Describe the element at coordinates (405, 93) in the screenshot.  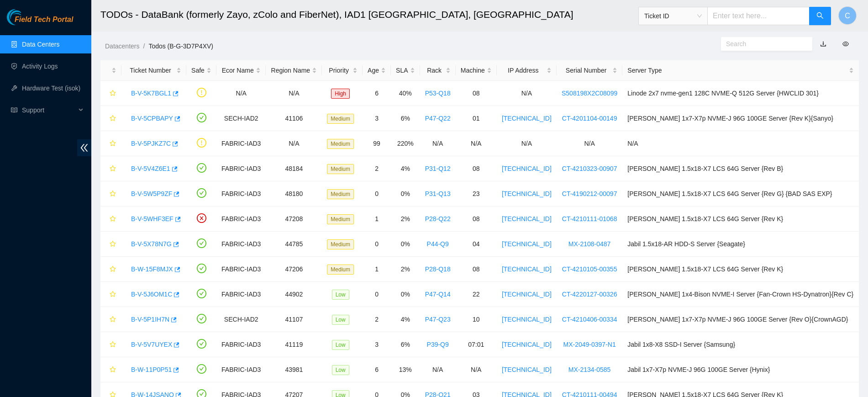
I see `td: 40%` at that location.